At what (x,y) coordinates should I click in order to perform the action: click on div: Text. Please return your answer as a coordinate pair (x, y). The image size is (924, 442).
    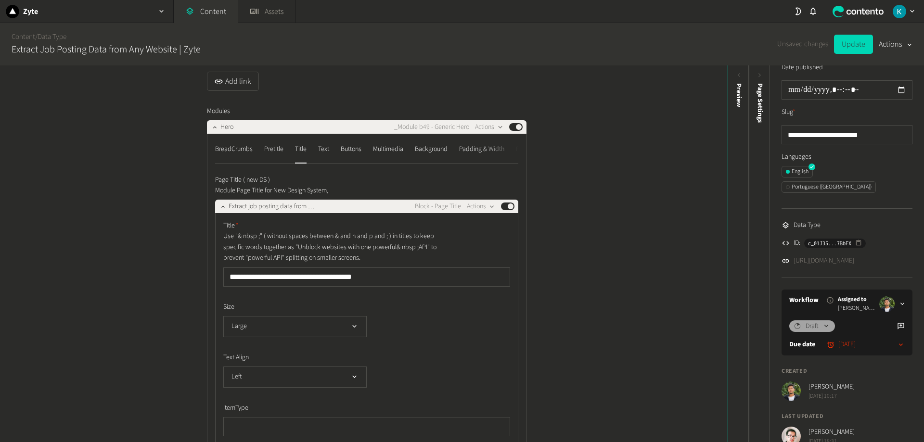
    Looking at the image, I should click on (324, 149).